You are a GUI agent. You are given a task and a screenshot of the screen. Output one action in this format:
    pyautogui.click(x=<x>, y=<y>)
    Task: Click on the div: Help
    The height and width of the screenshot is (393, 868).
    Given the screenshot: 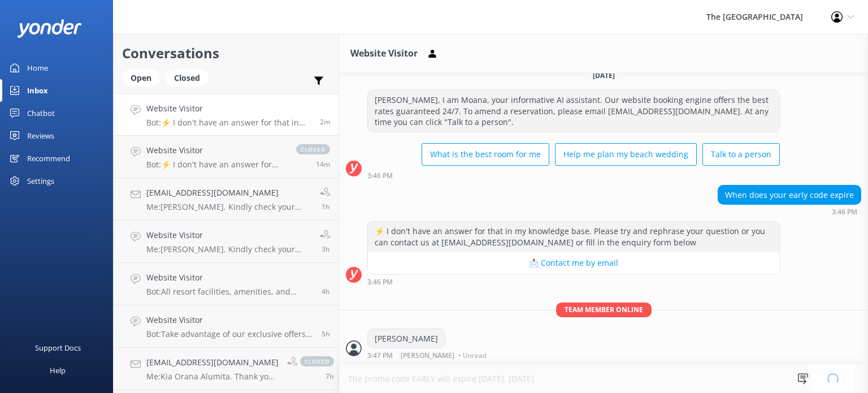 What is the action you would take?
    pyautogui.click(x=57, y=370)
    